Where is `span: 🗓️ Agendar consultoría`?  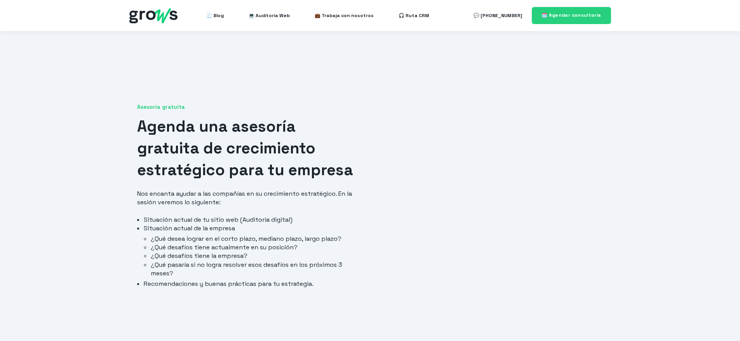 span: 🗓️ Agendar consultoría is located at coordinates (571, 15).